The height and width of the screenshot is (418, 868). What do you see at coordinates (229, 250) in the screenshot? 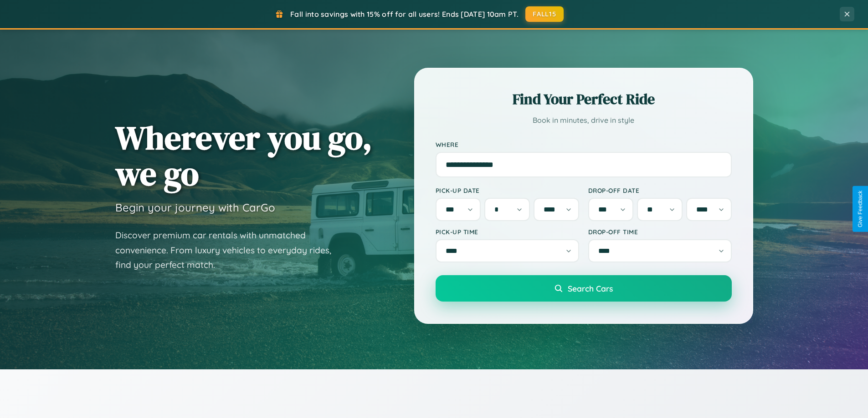
I see `p: Discover premium car rentals with unmatched convenience. From luxury vehicles to everyday rides, ...` at bounding box center [229, 250].